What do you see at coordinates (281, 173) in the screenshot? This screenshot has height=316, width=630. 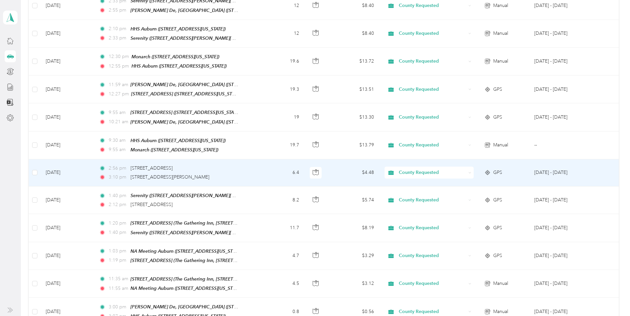 I see `td: 6.4` at bounding box center [281, 173].